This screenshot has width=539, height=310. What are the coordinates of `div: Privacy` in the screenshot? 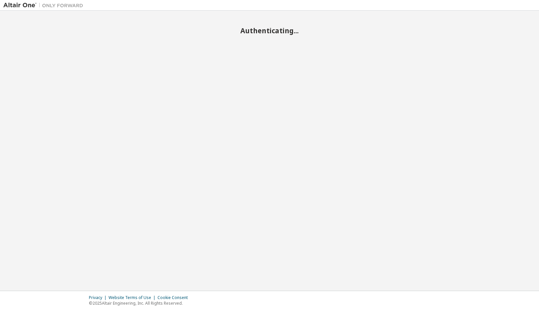 It's located at (99, 298).